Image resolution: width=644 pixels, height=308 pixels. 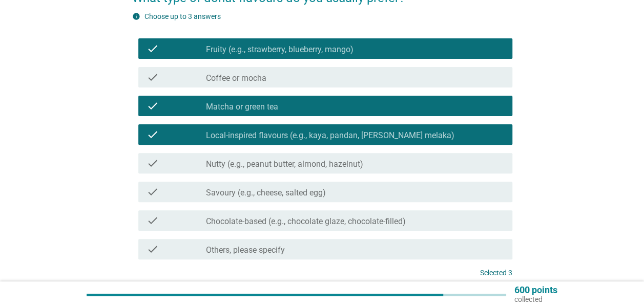 I want to click on label: Fruity (e.g., strawberry, blueberry, mango), so click(x=280, y=50).